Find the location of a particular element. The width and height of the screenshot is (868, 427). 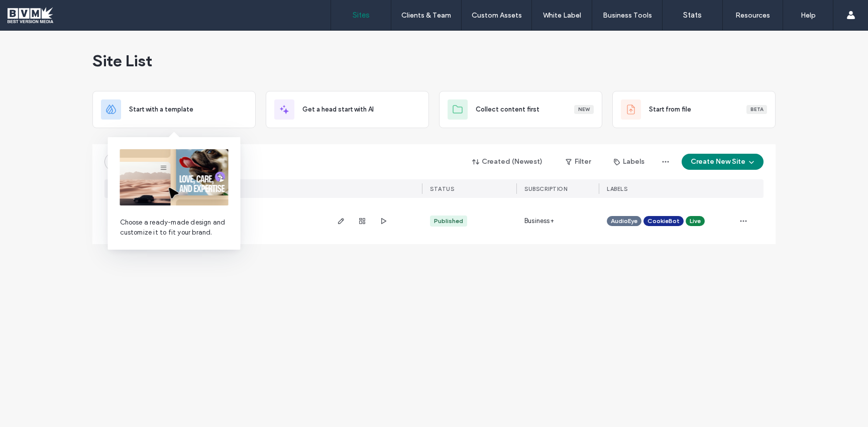

label: White Label is located at coordinates (562, 15).